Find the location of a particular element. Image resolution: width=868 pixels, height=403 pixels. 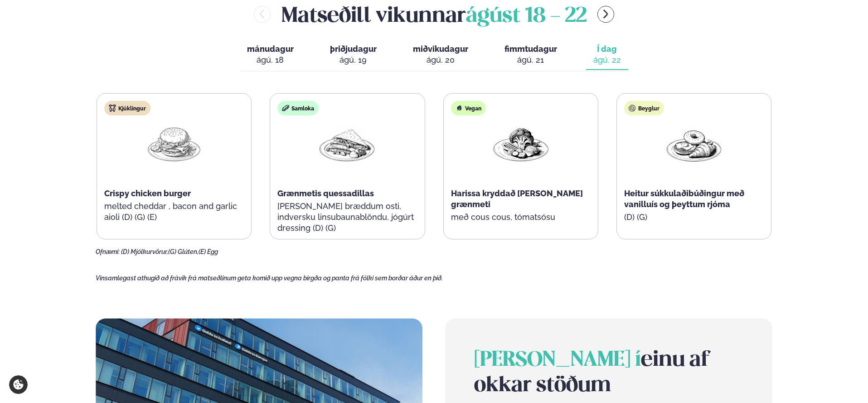

button: menu-btn-right is located at coordinates (606, 14).